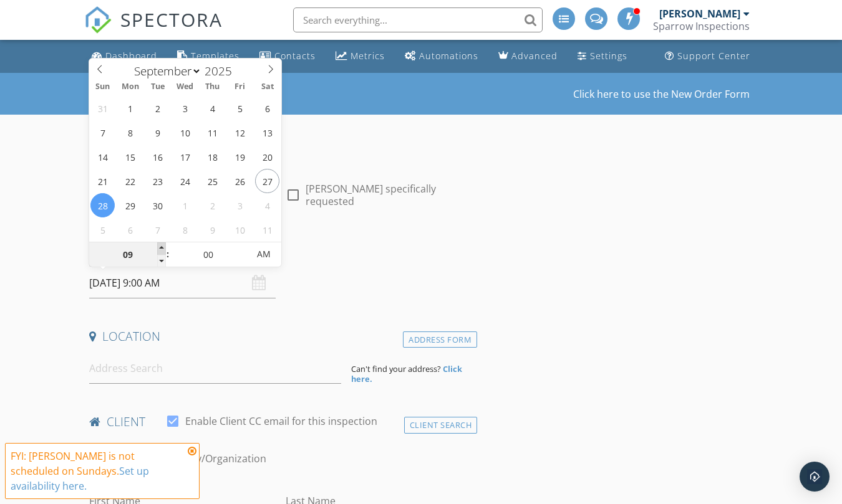 This screenshot has height=504, width=842. What do you see at coordinates (212, 132) in the screenshot?
I see `span: September 11, 2025` at bounding box center [212, 132].